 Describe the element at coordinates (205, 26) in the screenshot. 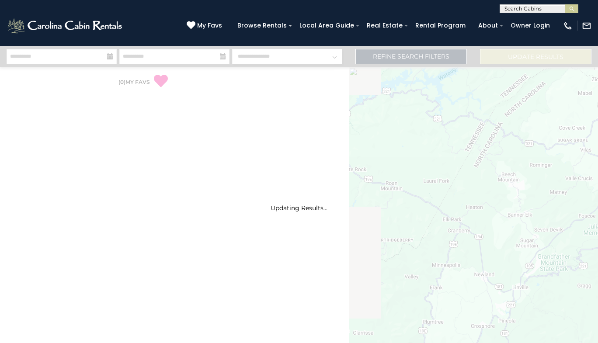

I see `a: My Favs` at that location.